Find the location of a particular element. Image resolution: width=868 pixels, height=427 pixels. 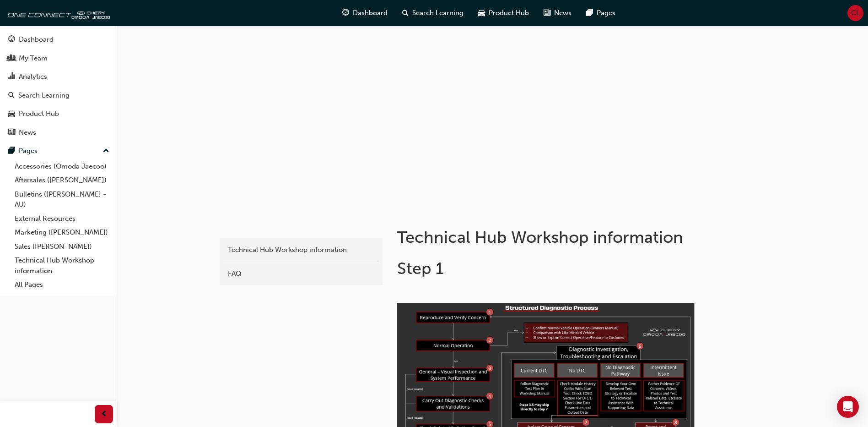

a: Dashboard is located at coordinates (58, 39).